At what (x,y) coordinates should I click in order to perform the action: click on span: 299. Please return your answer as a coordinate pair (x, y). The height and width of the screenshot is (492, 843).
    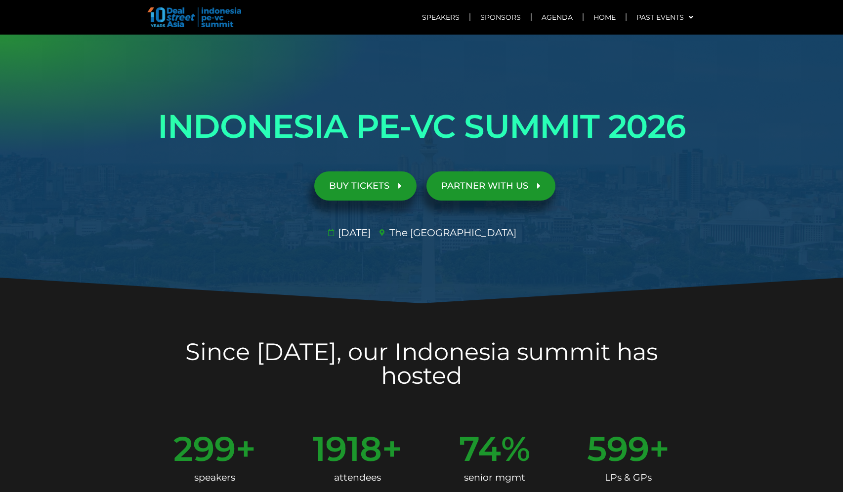
    Looking at the image, I should click on (205, 449).